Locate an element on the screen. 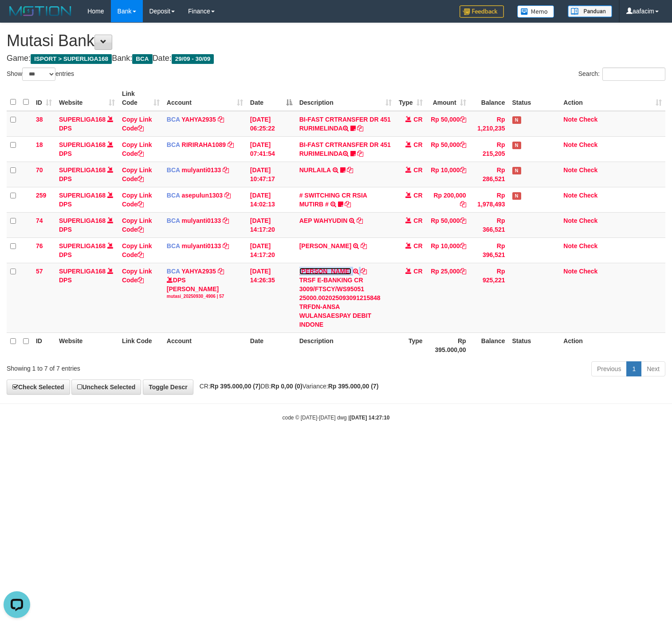 The height and width of the screenshot is (625, 672). td: Rp 50,000 is located at coordinates (448, 148).